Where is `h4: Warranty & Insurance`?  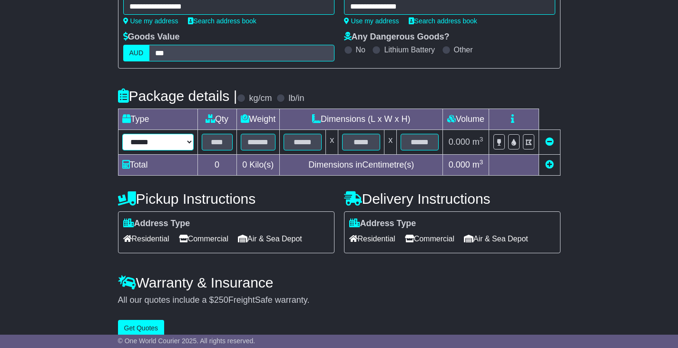
h4: Warranty & Insurance is located at coordinates (339, 282).